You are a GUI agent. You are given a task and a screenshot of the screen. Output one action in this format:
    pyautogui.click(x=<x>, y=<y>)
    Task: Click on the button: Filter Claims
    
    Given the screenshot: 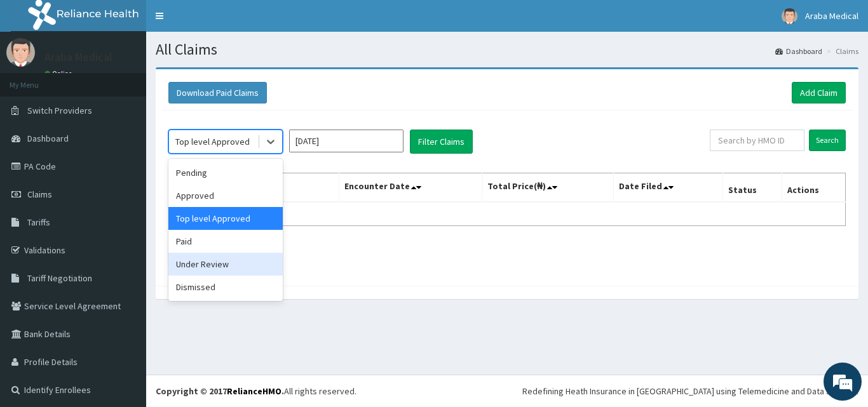 What is the action you would take?
    pyautogui.click(x=441, y=142)
    